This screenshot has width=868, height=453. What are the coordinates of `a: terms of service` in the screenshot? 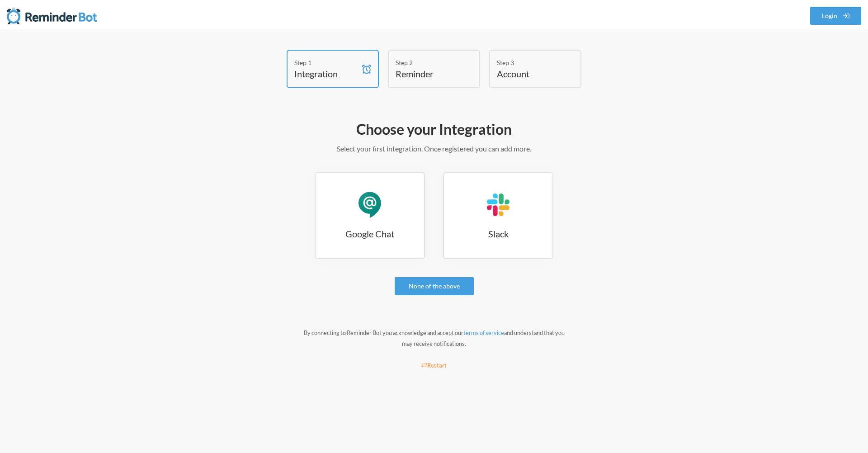 It's located at (484, 333).